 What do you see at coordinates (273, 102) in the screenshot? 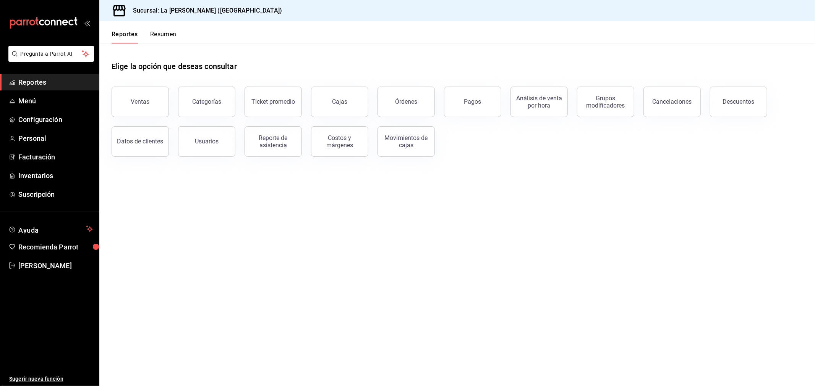
I see `div: Ticket promedio` at bounding box center [273, 102].